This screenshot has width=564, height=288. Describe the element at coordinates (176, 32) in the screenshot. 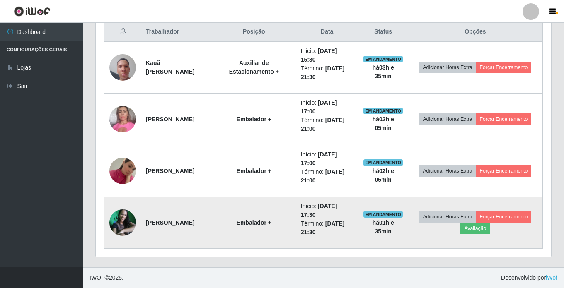

I see `th: Trabalhador` at that location.